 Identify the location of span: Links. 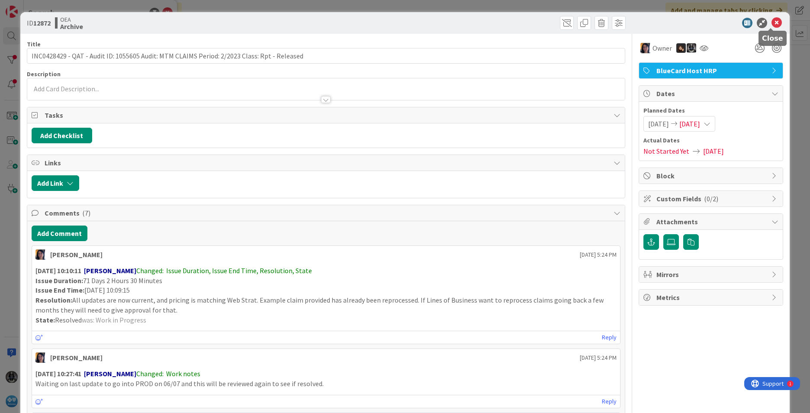
(327, 163).